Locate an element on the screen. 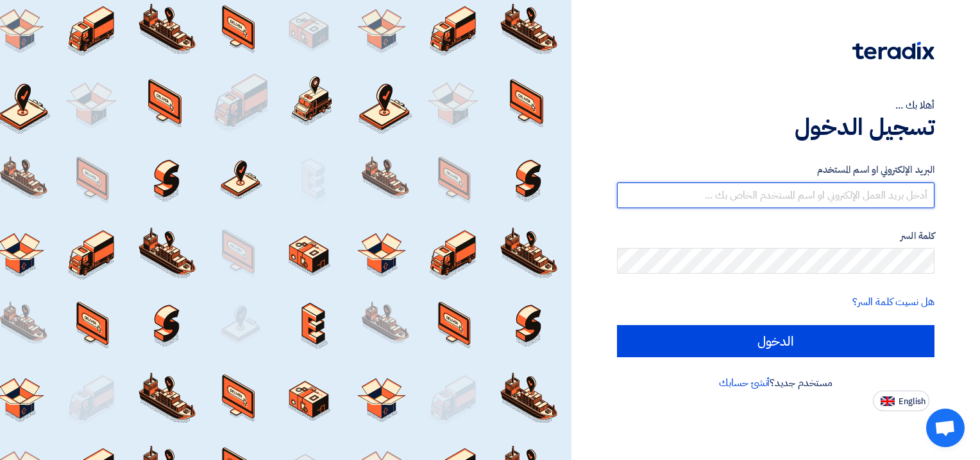  img: en-US.png is located at coordinates (888, 400).